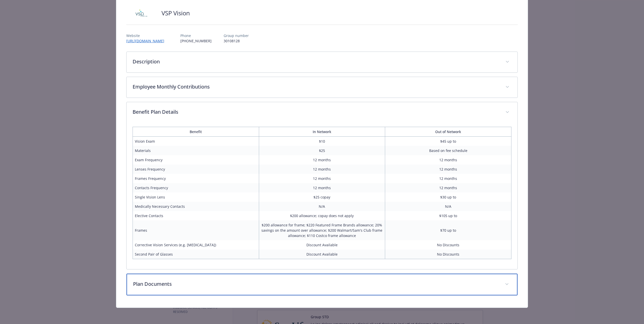 The image size is (644, 324). Describe the element at coordinates (448, 132) in the screenshot. I see `th: Out of Network` at that location.